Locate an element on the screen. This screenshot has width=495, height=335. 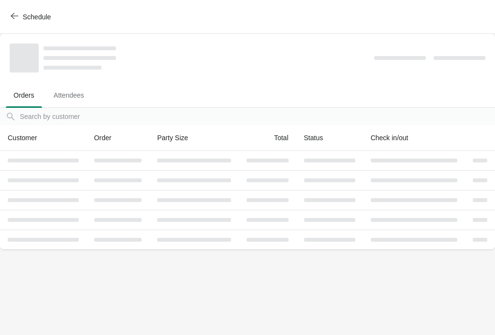
th: Total is located at coordinates (267, 138).